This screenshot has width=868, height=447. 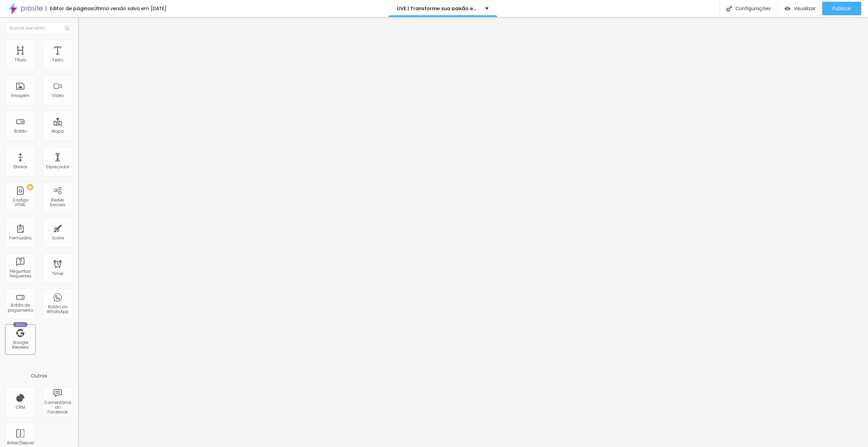 I want to click on div: Divisor, so click(x=20, y=167).